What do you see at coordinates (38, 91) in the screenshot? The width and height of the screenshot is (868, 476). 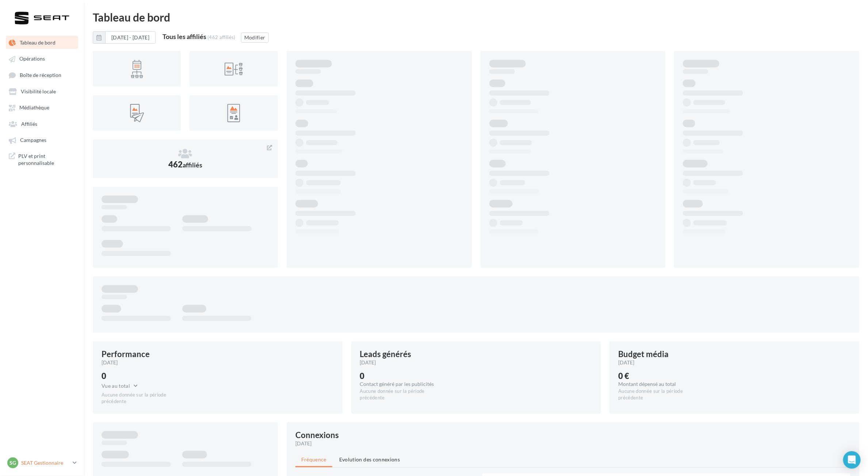 I see `span: Visibilité locale` at bounding box center [38, 91].